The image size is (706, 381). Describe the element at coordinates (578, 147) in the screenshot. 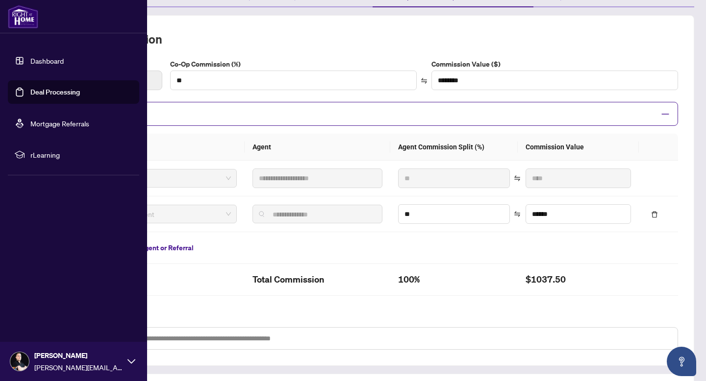

I see `th: Commission Value` at that location.